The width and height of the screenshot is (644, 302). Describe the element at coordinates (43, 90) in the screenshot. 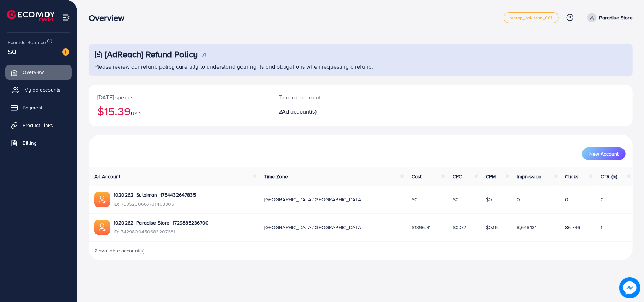

I see `span: My ad accounts` at that location.